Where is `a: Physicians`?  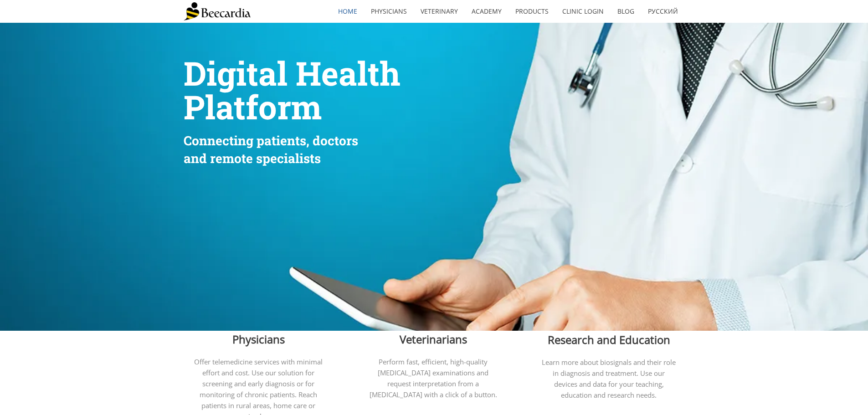
a: Physicians is located at coordinates (388, 11).